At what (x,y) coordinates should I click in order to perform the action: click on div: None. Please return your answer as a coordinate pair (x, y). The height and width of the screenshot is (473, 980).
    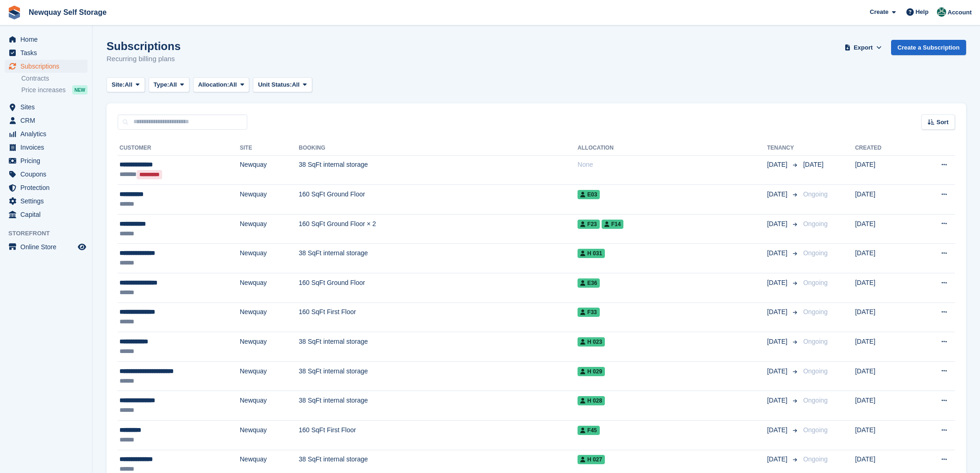
    Looking at the image, I should click on (672, 164).